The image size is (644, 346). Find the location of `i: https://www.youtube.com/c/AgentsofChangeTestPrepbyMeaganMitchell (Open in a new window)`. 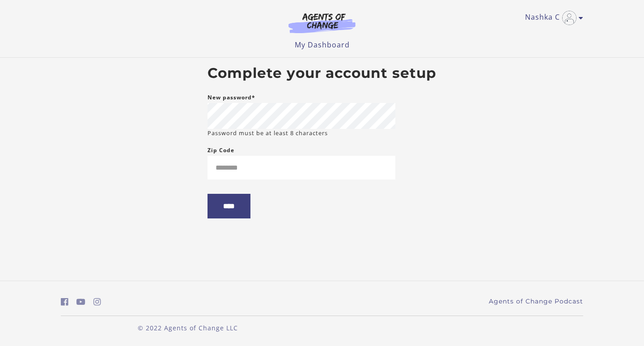

i: https://www.youtube.com/c/AgentsofChangeTestPrepbyMeaganMitchell (Open in a new window) is located at coordinates (81, 301).